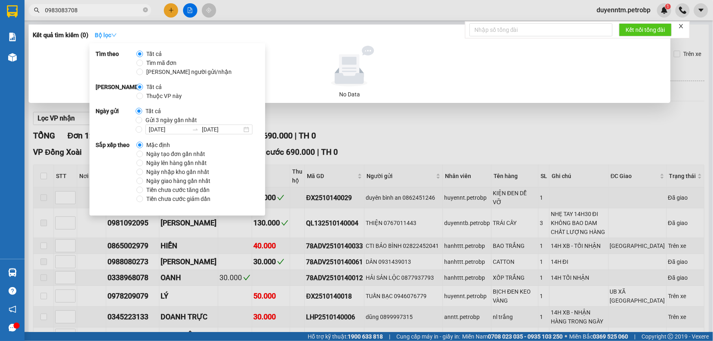 This screenshot has width=713, height=341. What do you see at coordinates (171, 120) in the screenshot?
I see `span: Gửi 3 ngày gần nhất` at bounding box center [171, 120].